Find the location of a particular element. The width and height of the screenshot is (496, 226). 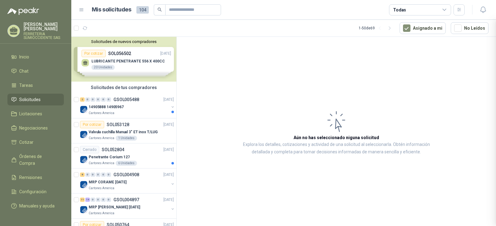

span: Chat is located at coordinates (24, 71).